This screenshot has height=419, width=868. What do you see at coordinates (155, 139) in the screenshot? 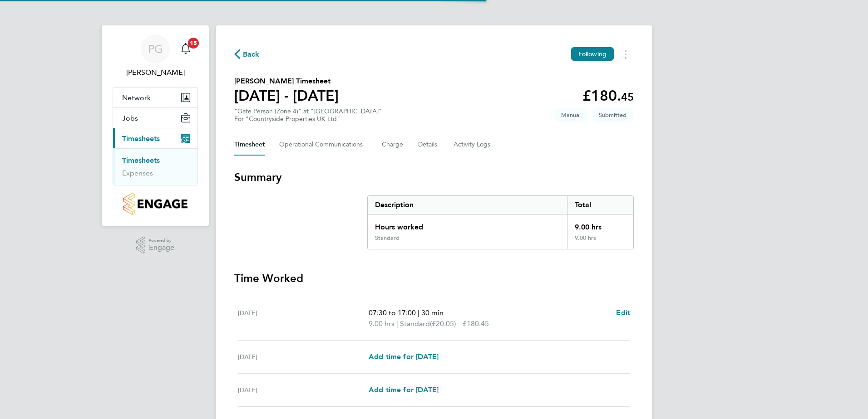
I see `button: Timesheets` at bounding box center [155, 139].